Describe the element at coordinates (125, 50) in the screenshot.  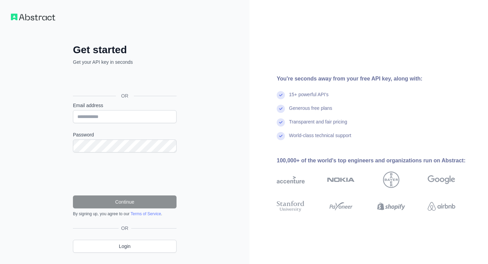
I see `h2: Get started` at that location.